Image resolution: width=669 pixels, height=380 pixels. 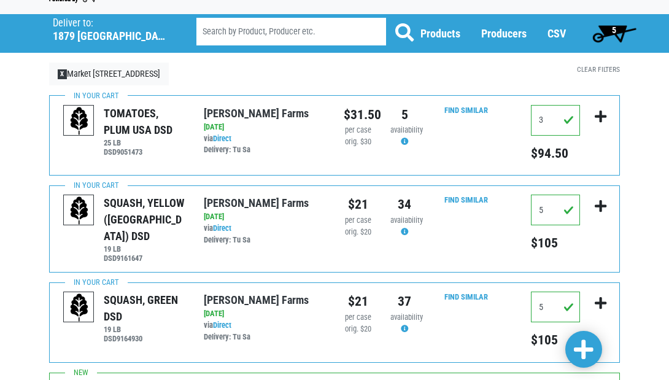 I want to click on span: Producers, so click(x=504, y=33).